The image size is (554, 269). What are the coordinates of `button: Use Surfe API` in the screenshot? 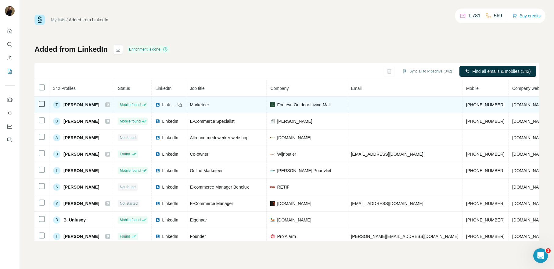 It's located at (10, 113).